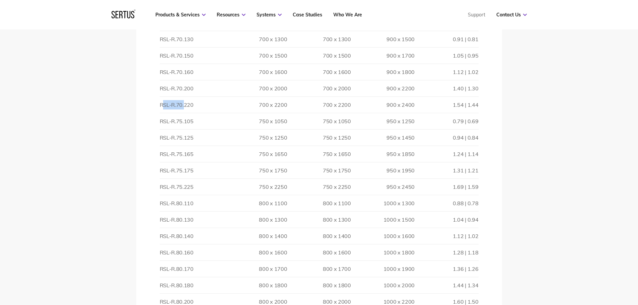  Describe the element at coordinates (383, 170) in the screenshot. I see `td: 950 x 1950` at that location.